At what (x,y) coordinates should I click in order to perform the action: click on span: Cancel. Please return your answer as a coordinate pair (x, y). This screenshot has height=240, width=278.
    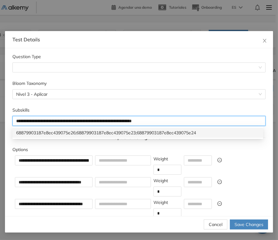
    Looking at the image, I should click on (216, 224).